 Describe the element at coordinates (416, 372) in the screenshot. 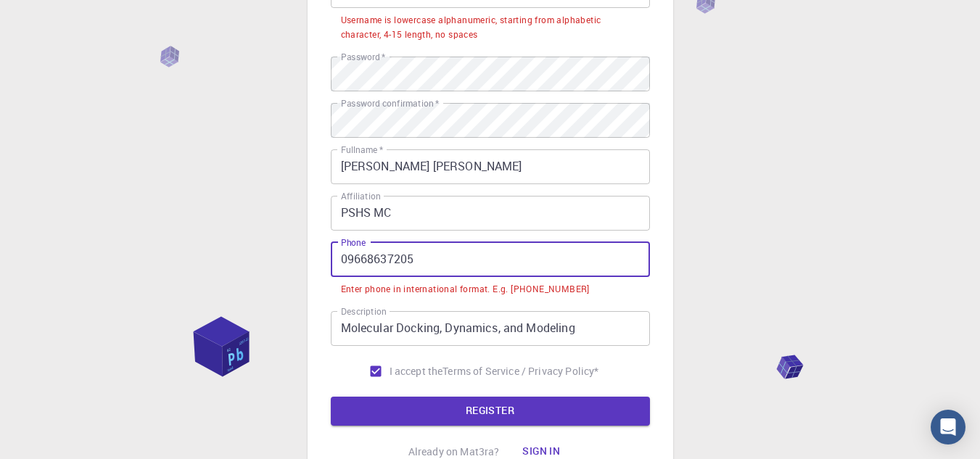

I see `span: I accept the` at that location.